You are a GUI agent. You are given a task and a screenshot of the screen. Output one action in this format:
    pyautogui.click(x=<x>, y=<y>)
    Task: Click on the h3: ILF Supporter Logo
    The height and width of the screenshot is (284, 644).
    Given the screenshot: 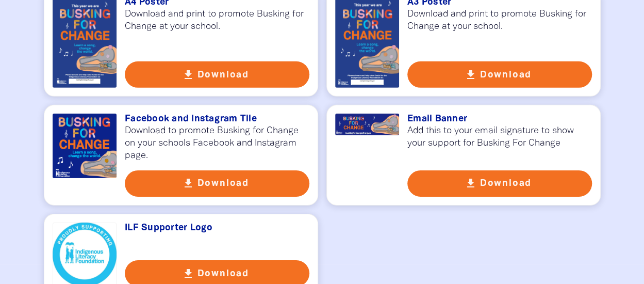 What is the action you would take?
    pyautogui.click(x=217, y=228)
    